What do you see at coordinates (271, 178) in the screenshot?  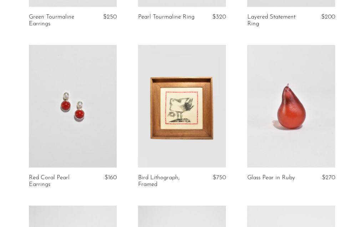 I see `a: Glass Pear in Ruby` at bounding box center [271, 178].